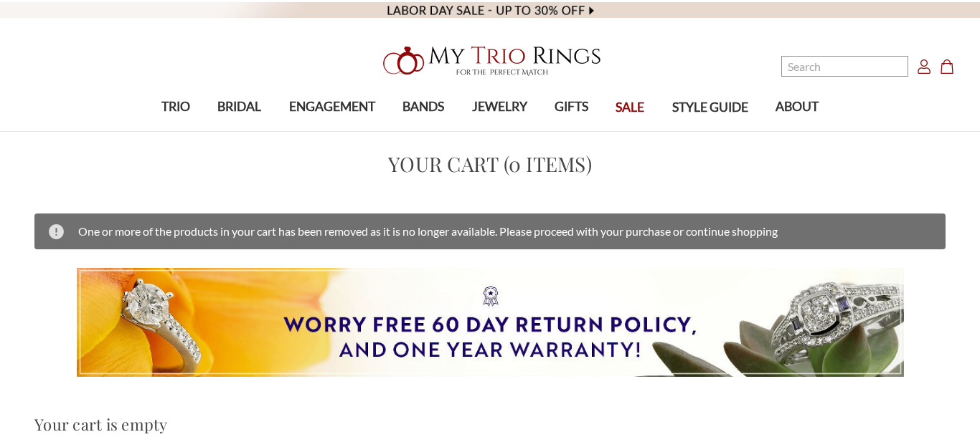 This screenshot has height=442, width=980. Describe the element at coordinates (947, 67) in the screenshot. I see `svg: cart.cart_preview` at that location.